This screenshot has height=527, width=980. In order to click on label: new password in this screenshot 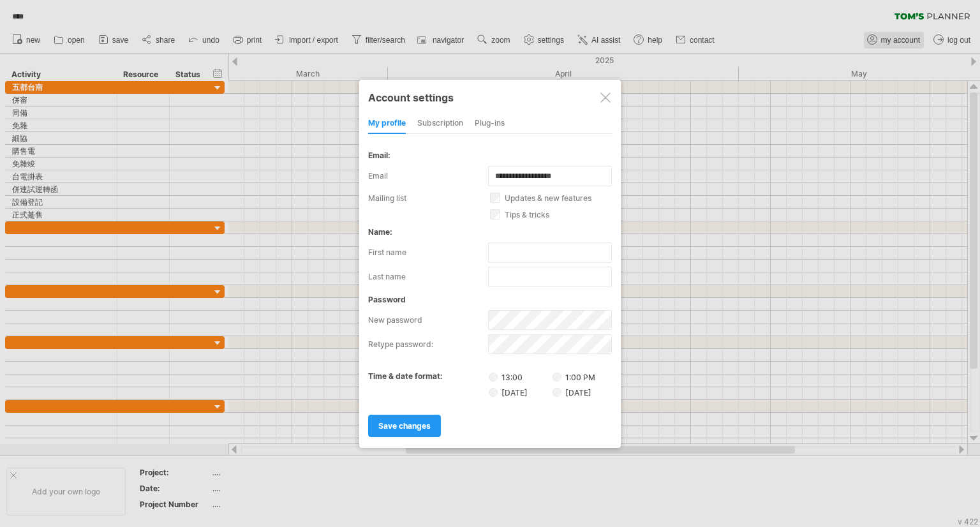, I will do `click(428, 321)`.